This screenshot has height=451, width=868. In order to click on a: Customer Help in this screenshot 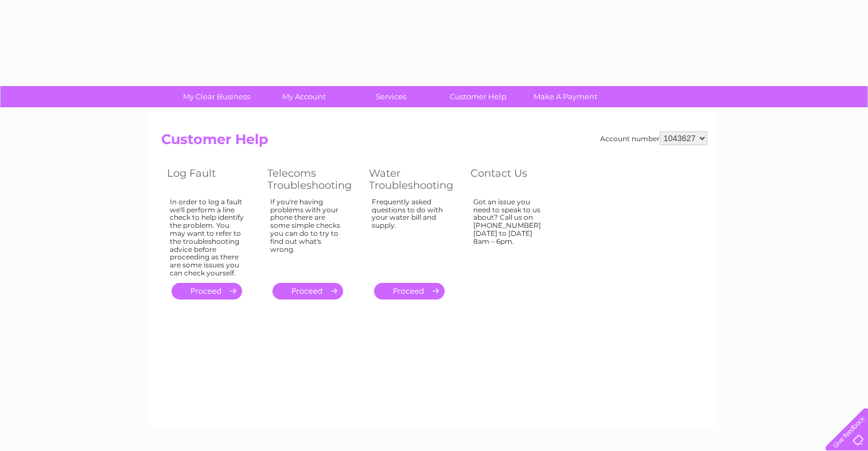, I will do `click(478, 97)`.